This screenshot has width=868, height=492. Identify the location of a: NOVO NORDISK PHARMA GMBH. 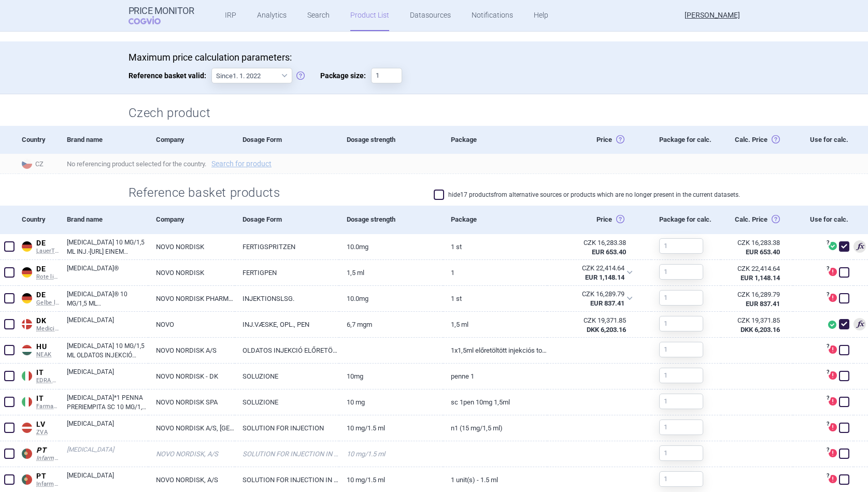
(192, 298).